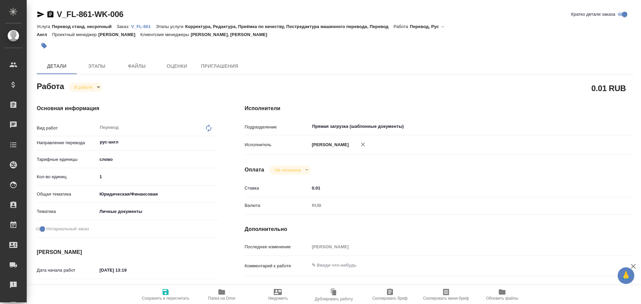 The image size is (641, 304). Describe the element at coordinates (455, 206) in the screenshot. I see `div: RUB` at that location.